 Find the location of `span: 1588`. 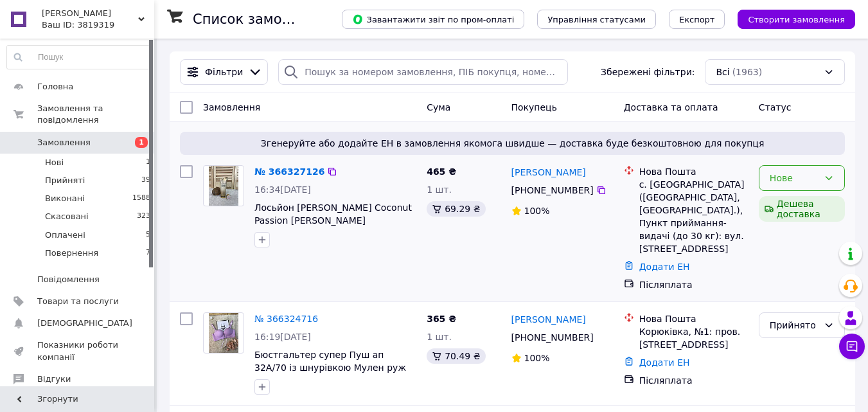

span: 1588 is located at coordinates (142, 199).